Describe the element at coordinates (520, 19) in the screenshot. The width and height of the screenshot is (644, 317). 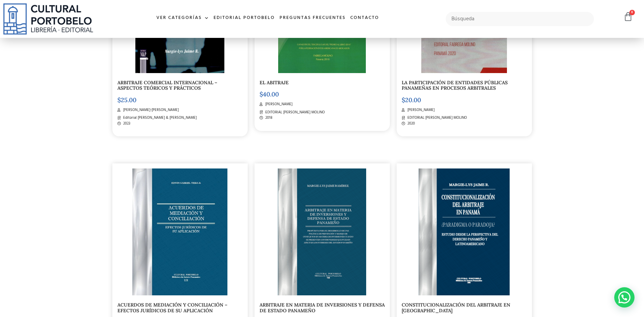
I see `input: Búsqueda` at that location.